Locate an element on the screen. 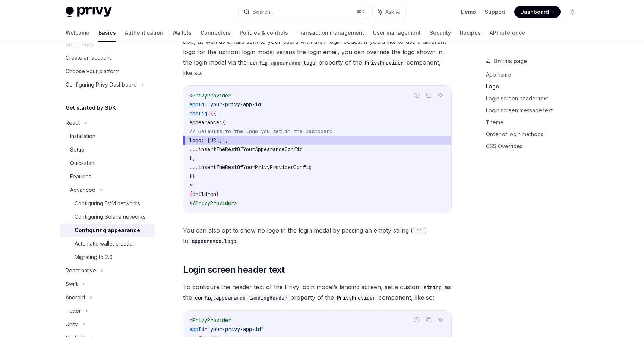 Image resolution: width=644 pixels, height=337 pixels. div: Automatic wallet creation is located at coordinates (105, 243).